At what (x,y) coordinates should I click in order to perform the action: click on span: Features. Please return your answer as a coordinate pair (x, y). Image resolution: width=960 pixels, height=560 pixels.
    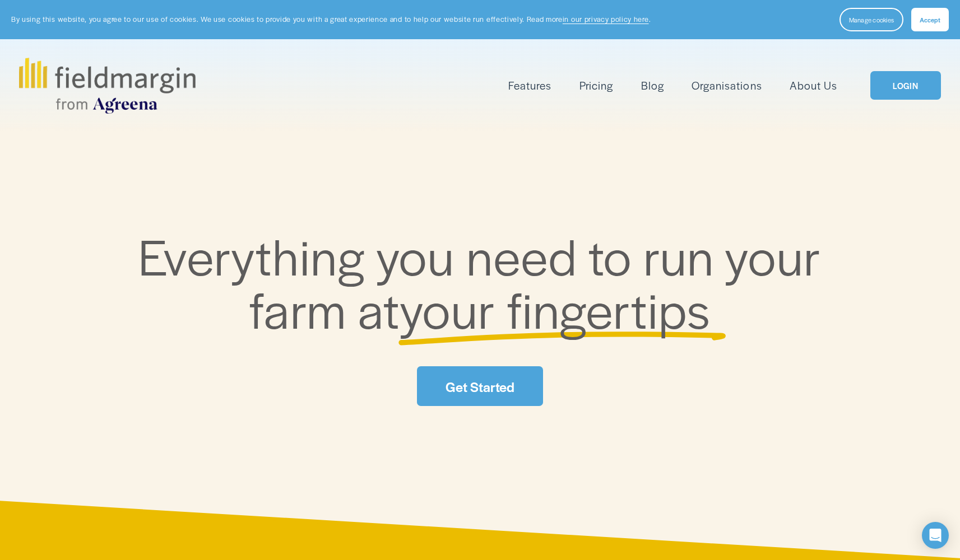
    Looking at the image, I should click on (529, 85).